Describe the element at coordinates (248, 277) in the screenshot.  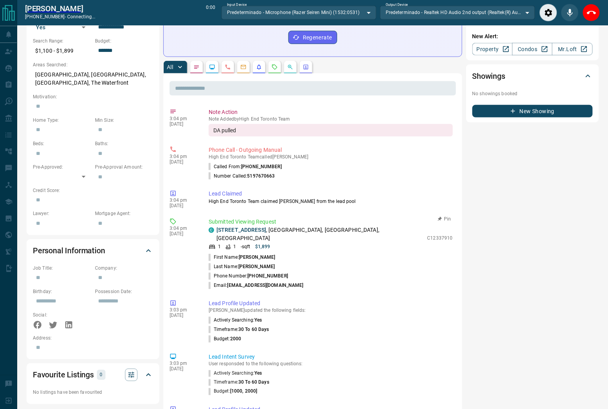
I see `p: Phone Number:` at that location.